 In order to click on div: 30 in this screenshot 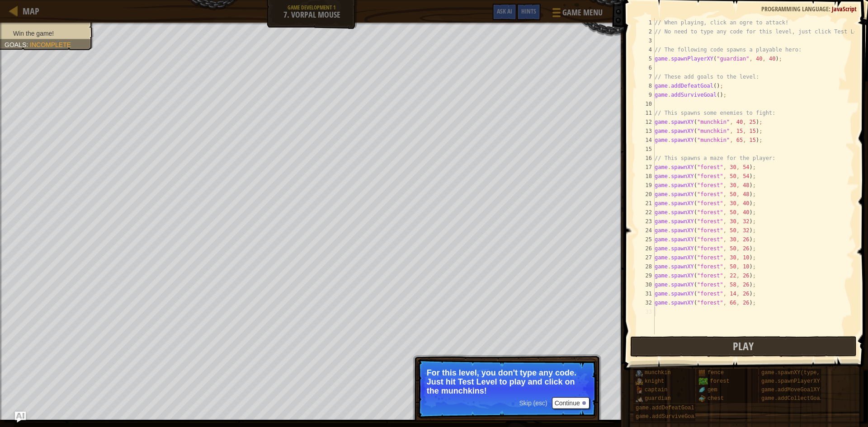, I will do `click(645, 285)`.